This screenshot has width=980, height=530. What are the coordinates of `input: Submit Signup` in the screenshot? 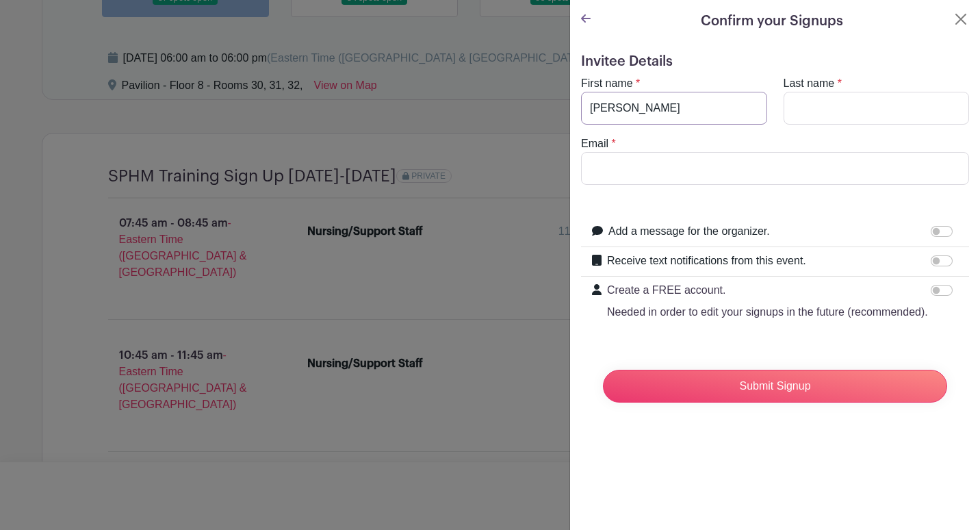 It's located at (775, 386).